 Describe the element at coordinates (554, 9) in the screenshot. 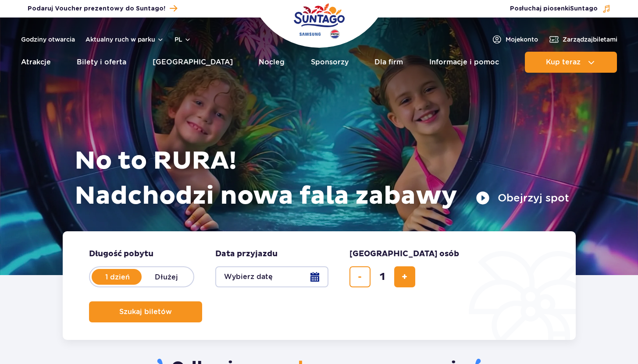

I see `span: Posłuchaj piosenki` at that location.